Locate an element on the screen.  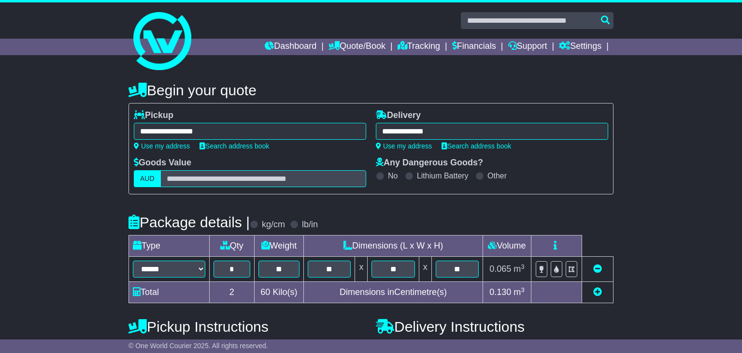
label: Pickup is located at coordinates (154, 116).